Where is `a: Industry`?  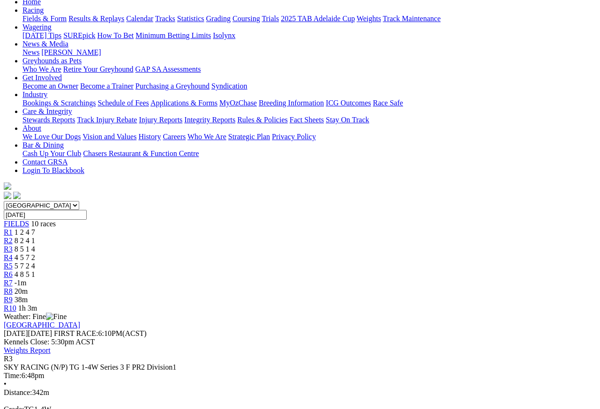
a: Industry is located at coordinates (35, 94).